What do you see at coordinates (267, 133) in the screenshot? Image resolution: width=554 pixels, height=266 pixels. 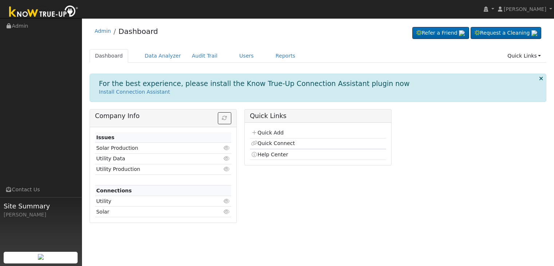 I see `a: Quick Add` at bounding box center [267, 133].